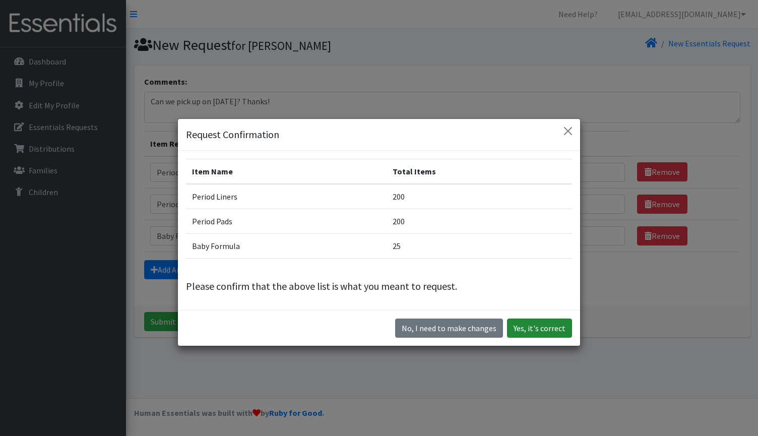  I want to click on td: Baby Formula, so click(286, 246).